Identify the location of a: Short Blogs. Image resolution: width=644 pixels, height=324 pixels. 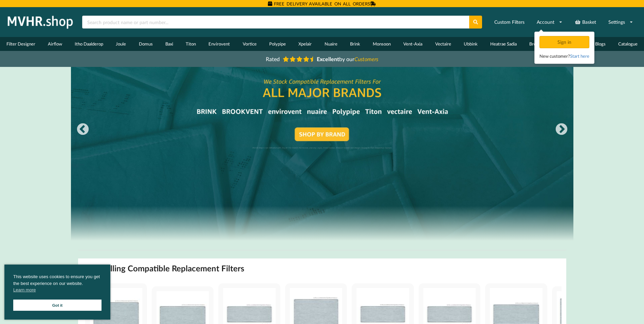
(595, 44).